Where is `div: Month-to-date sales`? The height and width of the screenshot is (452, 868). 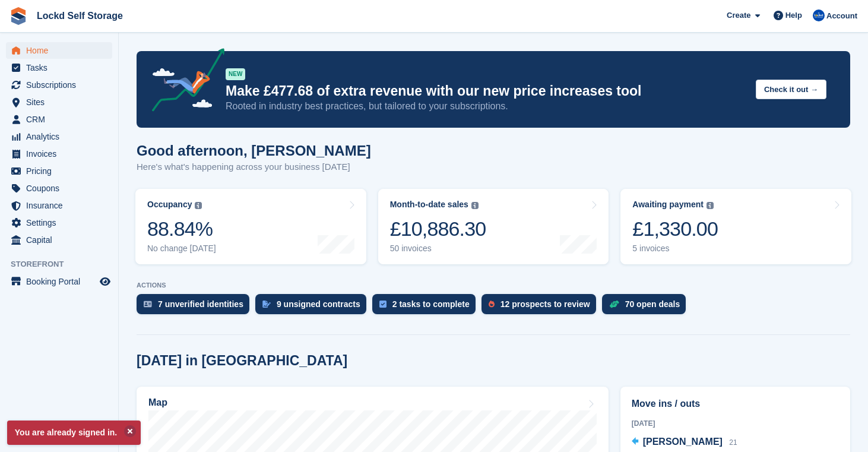
div: Month-to-date sales is located at coordinates (429, 204).